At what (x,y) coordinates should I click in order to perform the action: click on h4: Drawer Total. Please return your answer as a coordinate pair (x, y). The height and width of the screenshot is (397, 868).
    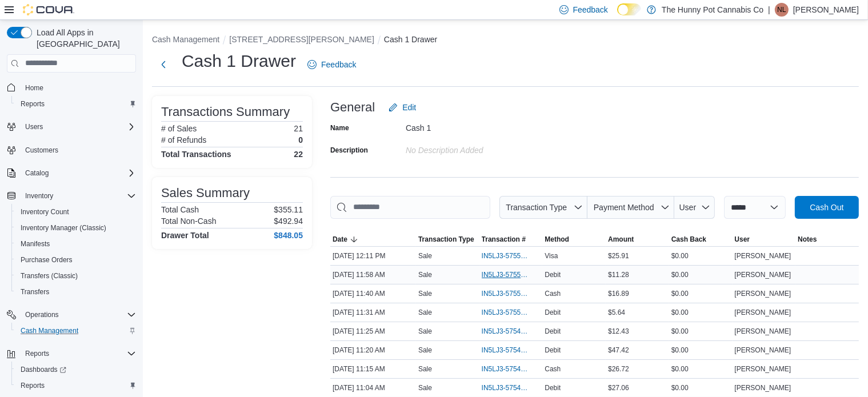
    Looking at the image, I should click on (185, 235).